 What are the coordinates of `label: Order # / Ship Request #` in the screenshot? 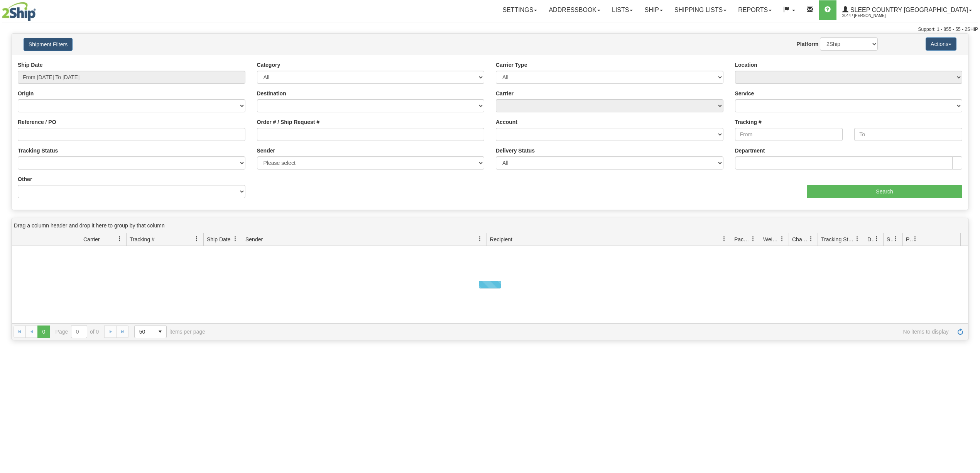 It's located at (289, 122).